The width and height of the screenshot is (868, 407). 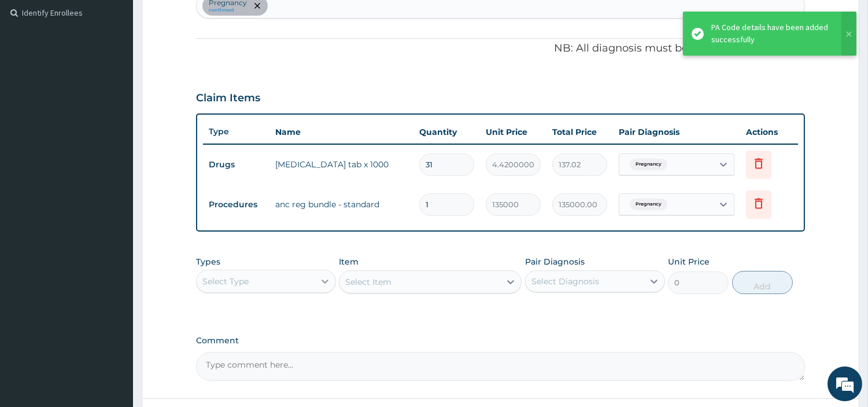 I want to click on textarea: Type your message and hit 'Enter', so click(x=113, y=299).